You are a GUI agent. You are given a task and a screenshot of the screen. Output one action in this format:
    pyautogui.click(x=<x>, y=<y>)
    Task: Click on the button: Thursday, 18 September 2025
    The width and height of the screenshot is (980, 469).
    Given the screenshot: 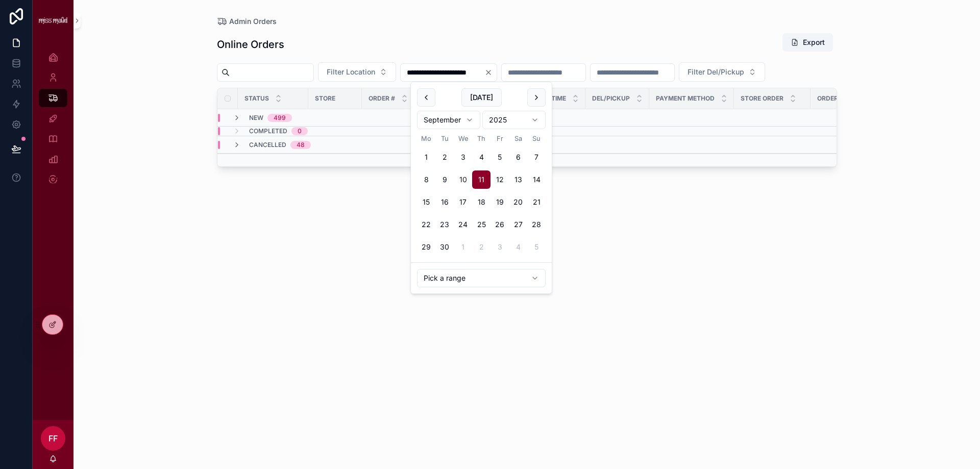 What is the action you would take?
    pyautogui.click(x=481, y=202)
    